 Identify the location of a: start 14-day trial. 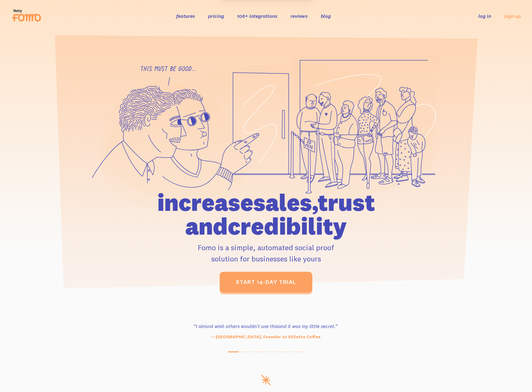
(266, 282).